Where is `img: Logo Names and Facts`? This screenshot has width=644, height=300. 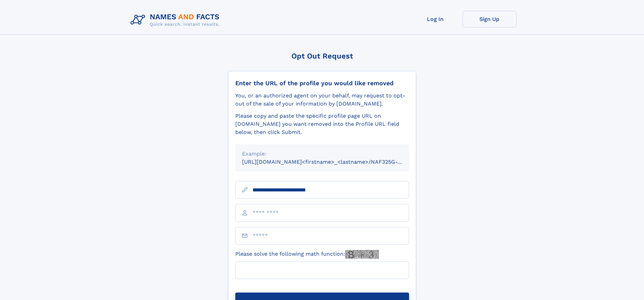
img: Logo Names and Facts is located at coordinates (176, 20).